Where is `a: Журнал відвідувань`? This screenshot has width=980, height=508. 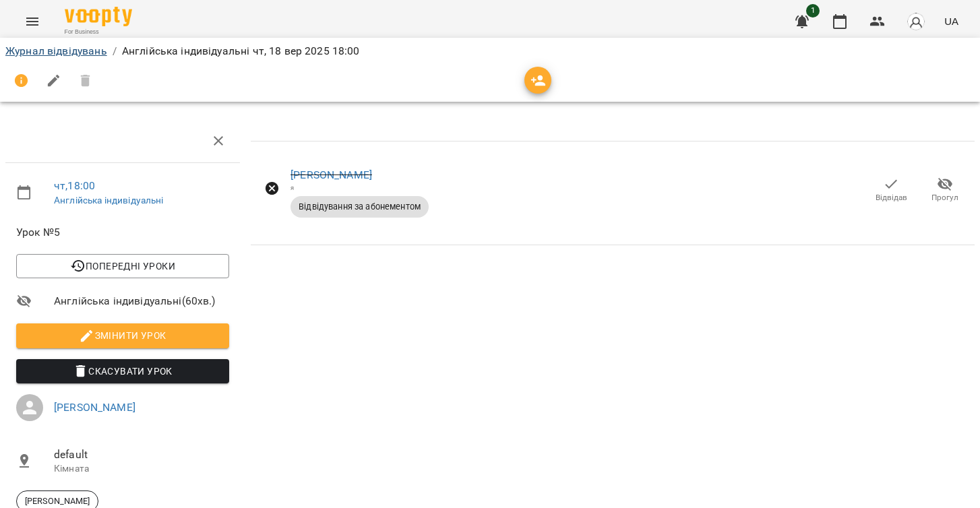
a: Журнал відвідувань is located at coordinates (56, 50).